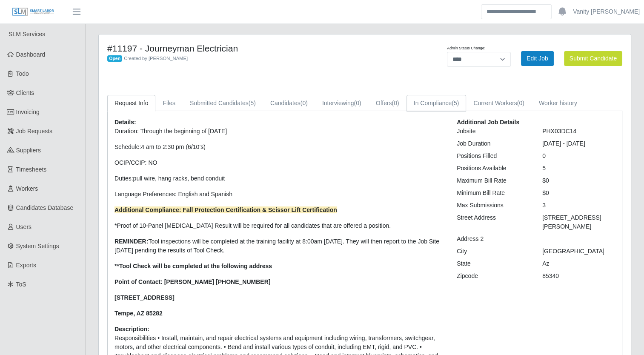 The image size is (644, 355). I want to click on span: Job Requests, so click(34, 131).